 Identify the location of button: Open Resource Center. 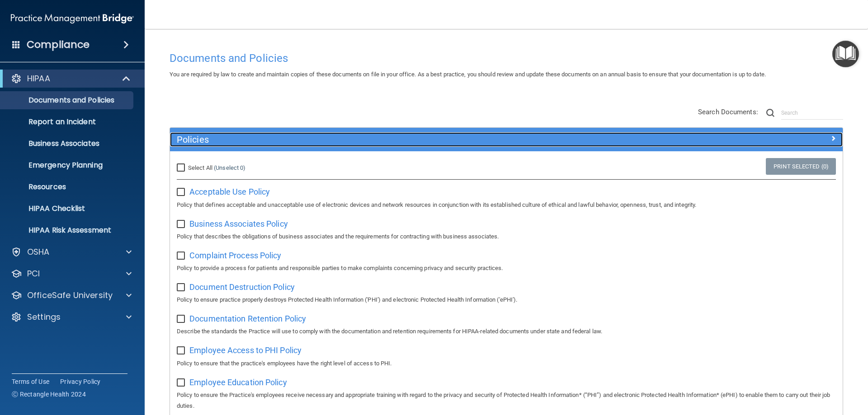
(846, 54).